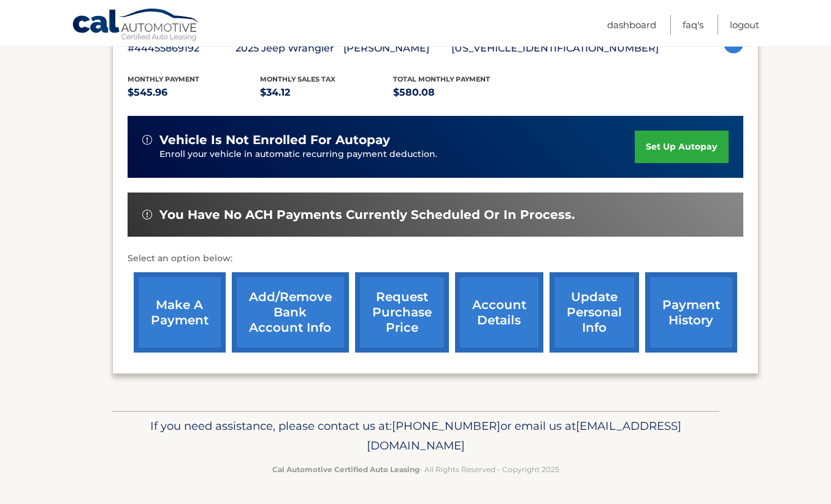  Describe the element at coordinates (194, 93) in the screenshot. I see `p: $545.96` at that location.